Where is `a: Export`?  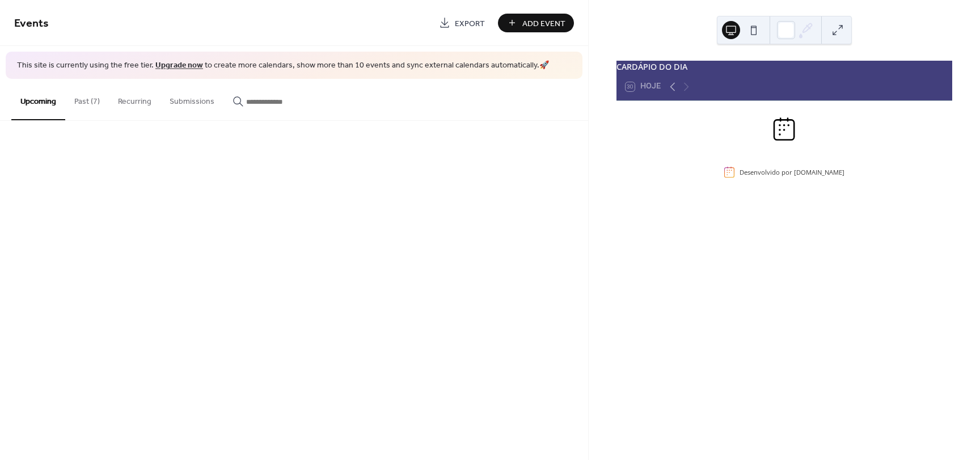 a: Export is located at coordinates (462, 23).